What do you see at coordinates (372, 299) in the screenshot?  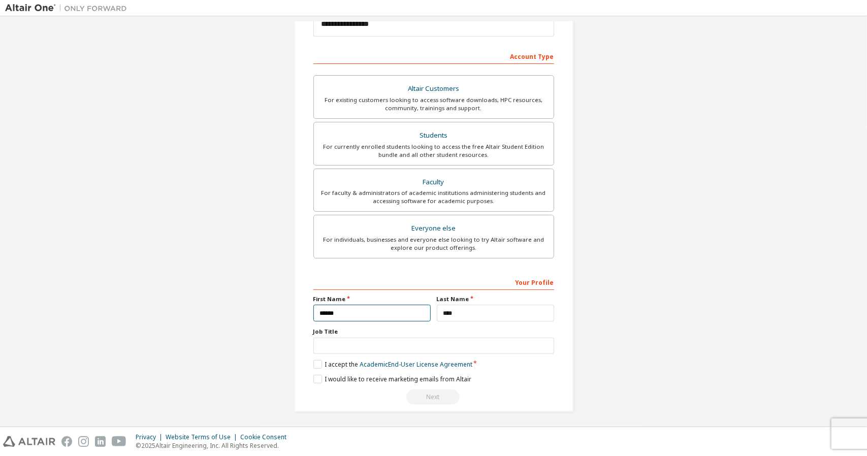 I see `label: First Name` at bounding box center [372, 299].